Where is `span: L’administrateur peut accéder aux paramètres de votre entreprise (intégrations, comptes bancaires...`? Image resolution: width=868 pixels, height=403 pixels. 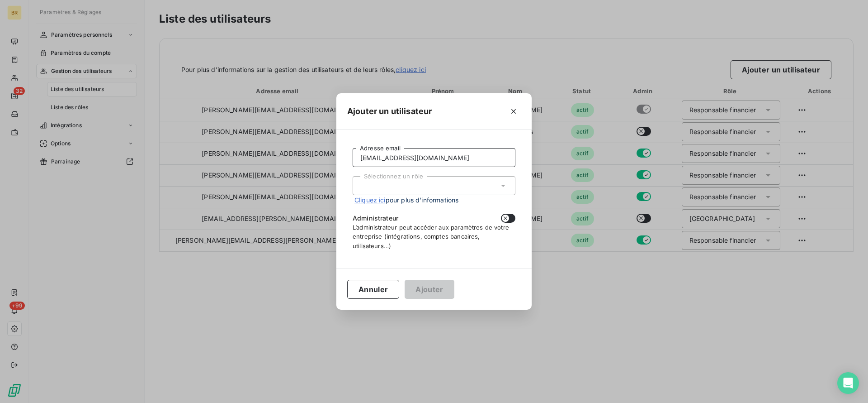
span: L’administrateur peut accéder aux paramètres de votre entreprise (intégrations, comptes bancaires... is located at coordinates (431, 236).